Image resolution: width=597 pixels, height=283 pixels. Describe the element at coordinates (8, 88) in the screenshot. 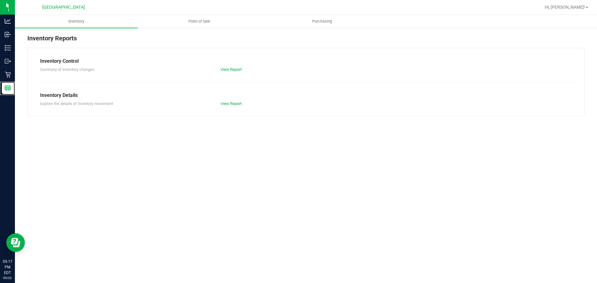

I see `inline-svg: Reports` at that location.